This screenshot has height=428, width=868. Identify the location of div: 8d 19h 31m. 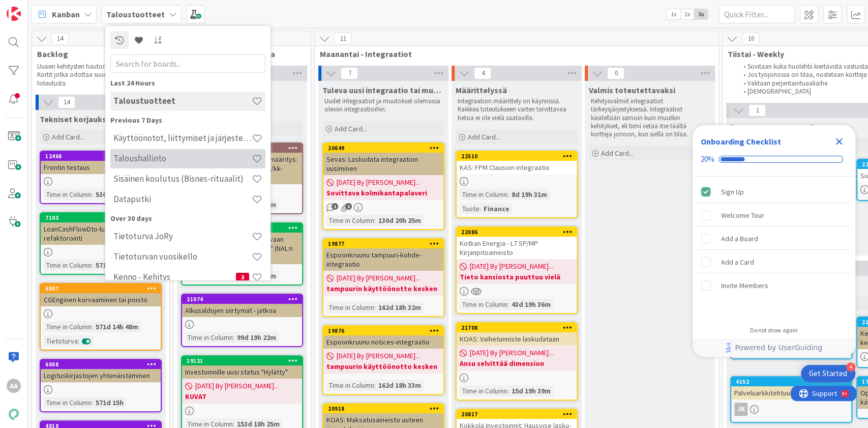
(529, 194).